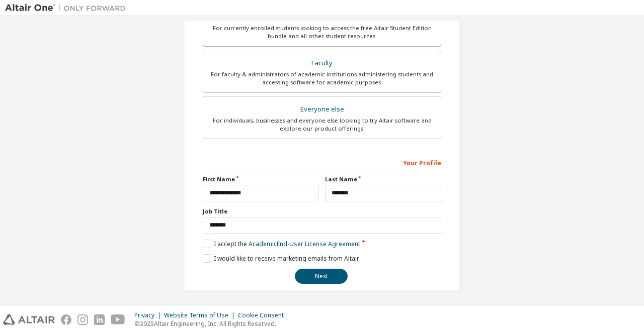  Describe the element at coordinates (322, 63) in the screenshot. I see `div: Faculty` at that location.